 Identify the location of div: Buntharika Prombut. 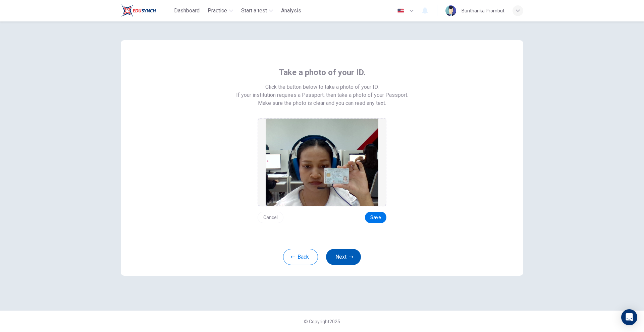
(483, 11).